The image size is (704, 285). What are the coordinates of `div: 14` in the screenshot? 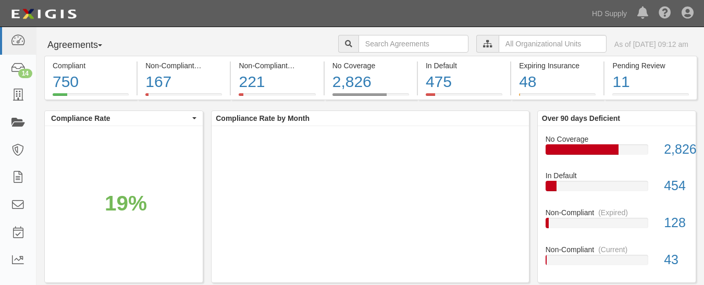 It's located at (25, 74).